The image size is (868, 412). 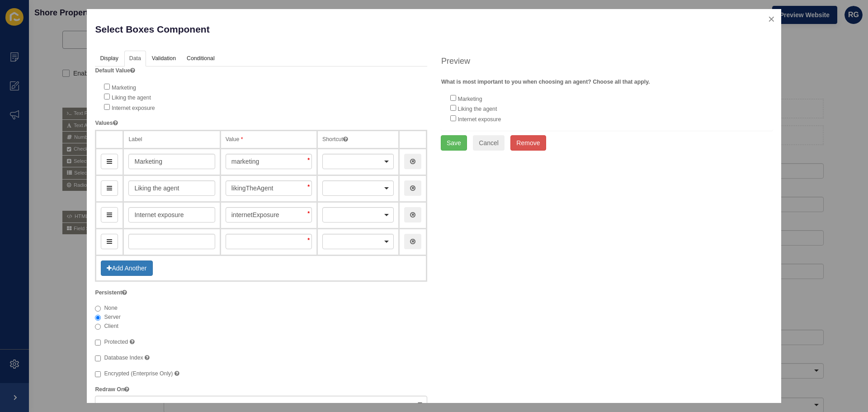 I want to click on label: Persistent, so click(x=111, y=293).